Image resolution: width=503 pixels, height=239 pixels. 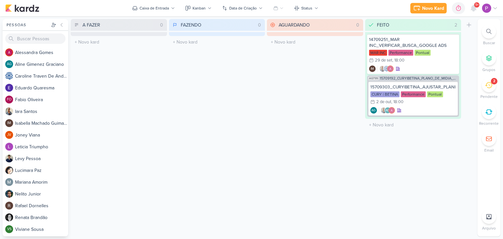 What do you see at coordinates (374, 78) in the screenshot?
I see `span: AG799` at bounding box center [374, 78].